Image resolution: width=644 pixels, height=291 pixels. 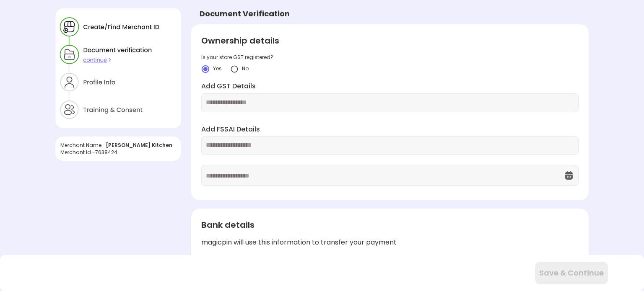 I want to click on img: crlYN1wOekqfTXo2sKdO7mpVD4GIyZBlBCY682TI1bTNaOsxckEXOmACbAD6EYcPGHR5wXB9K-wSeRvGOQTikGGKT-kEDVP-b..., so click(x=205, y=69).